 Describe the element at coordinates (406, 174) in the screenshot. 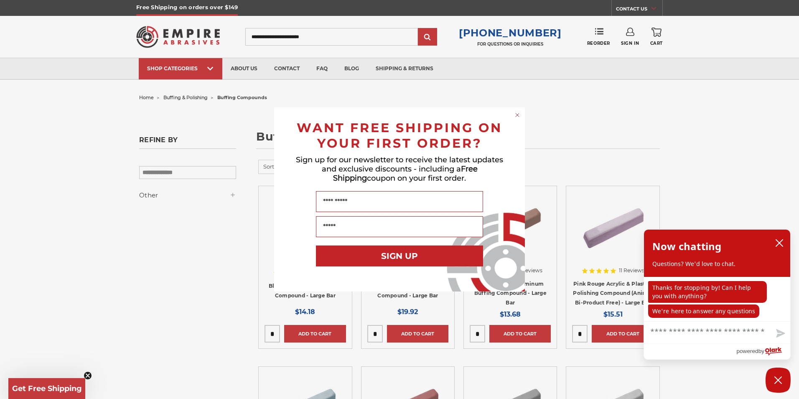

I see `span: Free Shipping` at that location.